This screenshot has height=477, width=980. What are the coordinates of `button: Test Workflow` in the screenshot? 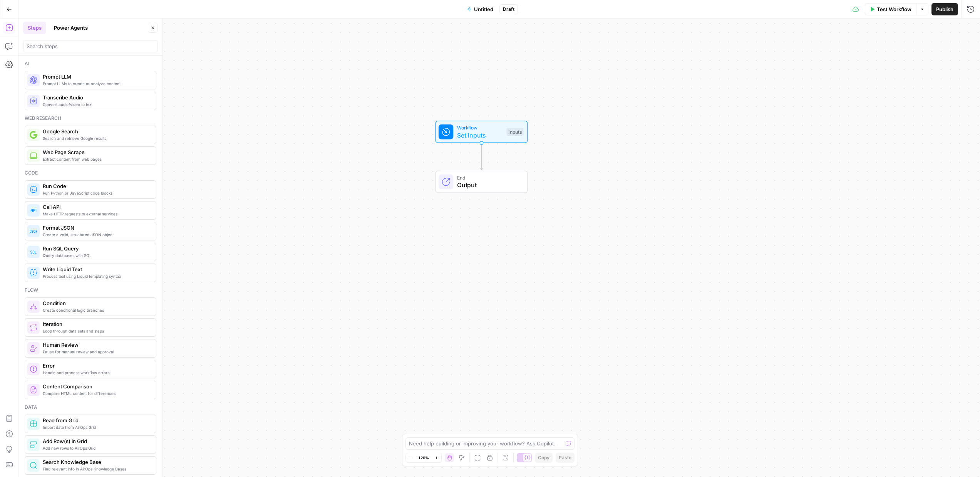 It's located at (890, 9).